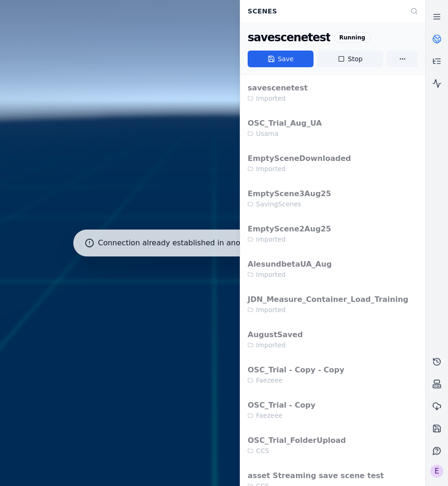  Describe the element at coordinates (350, 59) in the screenshot. I see `button: Stop` at that location.